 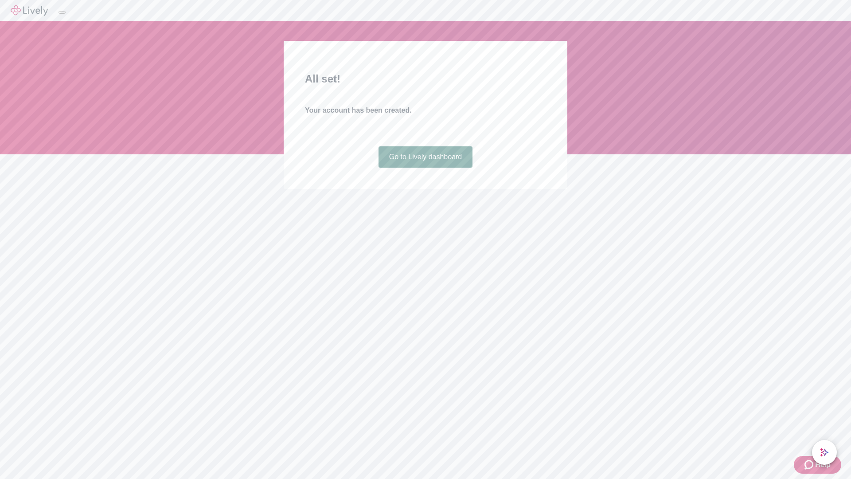 I want to click on h2: All set!, so click(x=425, y=79).